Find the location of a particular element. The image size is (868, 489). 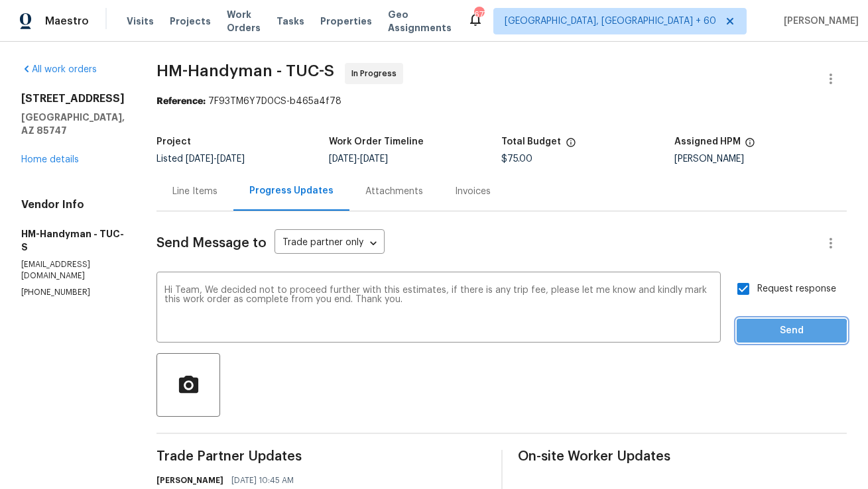

span: Properties is located at coordinates (346, 21).